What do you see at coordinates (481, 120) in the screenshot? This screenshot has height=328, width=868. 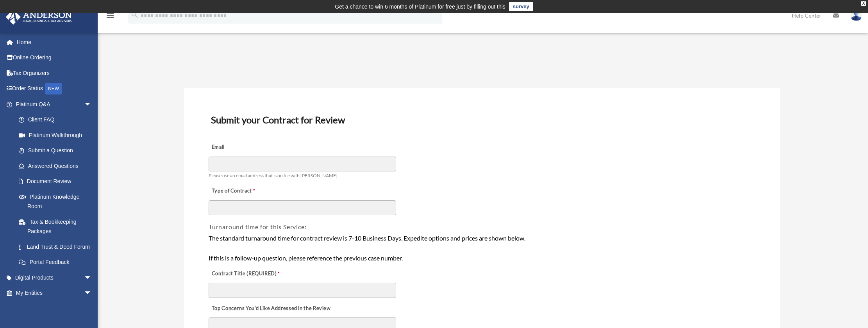 I see `h3: Submit your Contract for Review` at bounding box center [481, 120].